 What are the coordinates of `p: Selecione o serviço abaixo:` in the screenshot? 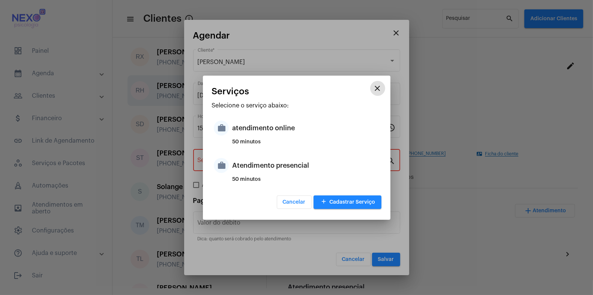 It's located at (297, 106).